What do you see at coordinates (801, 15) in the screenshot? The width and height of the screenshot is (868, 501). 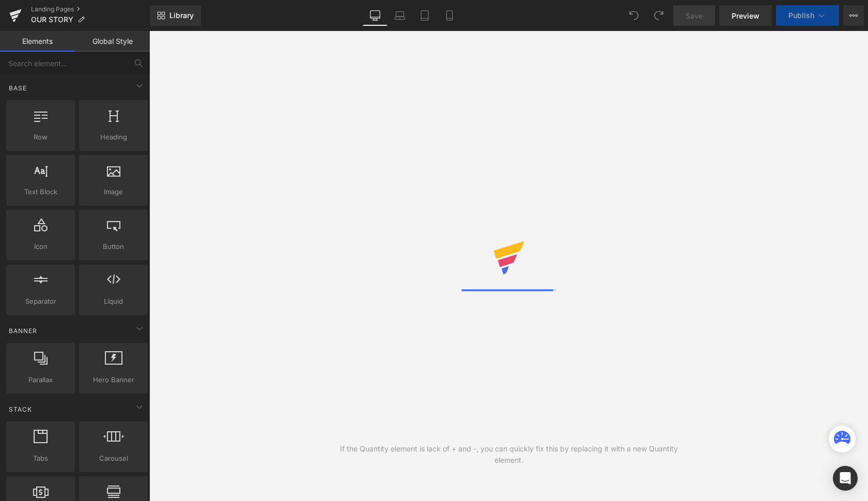 I see `span: Publish` at bounding box center [801, 15].